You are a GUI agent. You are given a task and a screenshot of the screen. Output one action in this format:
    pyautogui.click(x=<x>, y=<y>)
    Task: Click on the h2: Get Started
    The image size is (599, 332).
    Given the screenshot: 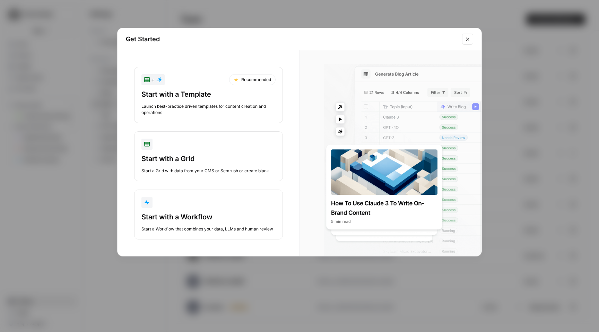 What is the action you would take?
    pyautogui.click(x=292, y=39)
    